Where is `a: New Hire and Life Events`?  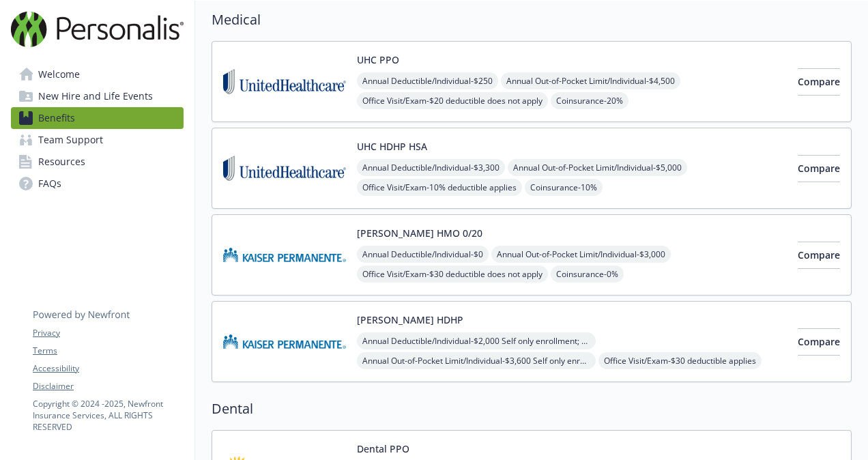
a: New Hire and Life Events is located at coordinates (97, 96).